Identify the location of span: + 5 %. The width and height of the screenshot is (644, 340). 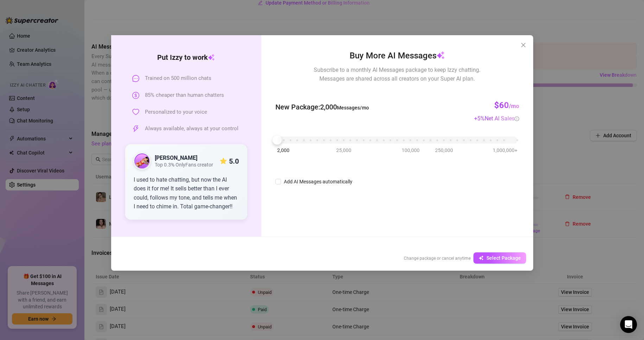
(496, 118).